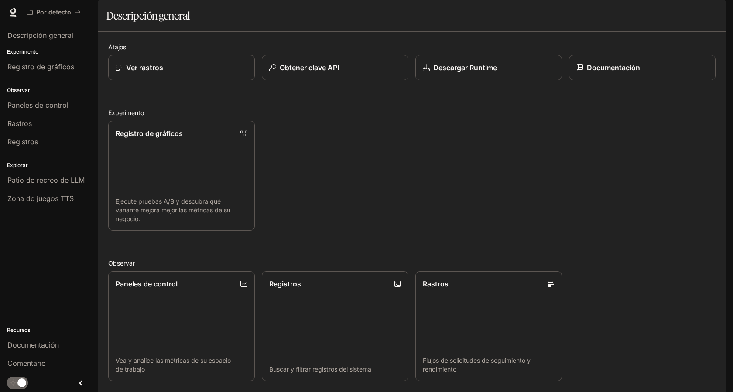 This screenshot has height=392, width=733. What do you see at coordinates (309, 68) in the screenshot?
I see `font: Obtener clave API` at bounding box center [309, 68].